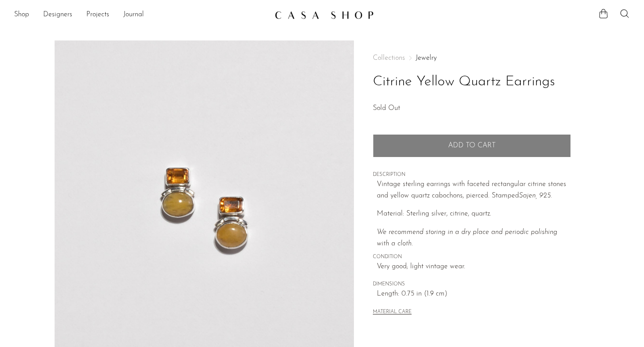 This screenshot has width=644, height=347. I want to click on a: Designers, so click(58, 15).